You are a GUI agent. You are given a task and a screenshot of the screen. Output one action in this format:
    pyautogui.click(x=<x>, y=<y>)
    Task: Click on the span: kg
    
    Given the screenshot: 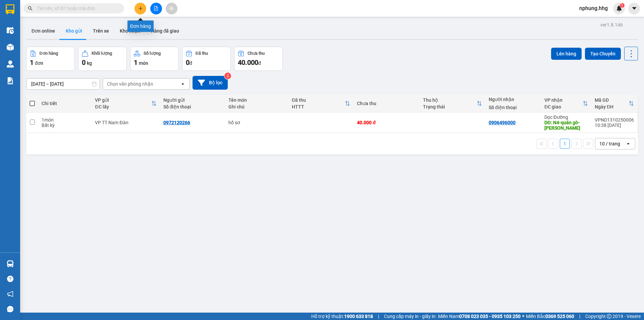 What is the action you would take?
    pyautogui.click(x=89, y=63)
    